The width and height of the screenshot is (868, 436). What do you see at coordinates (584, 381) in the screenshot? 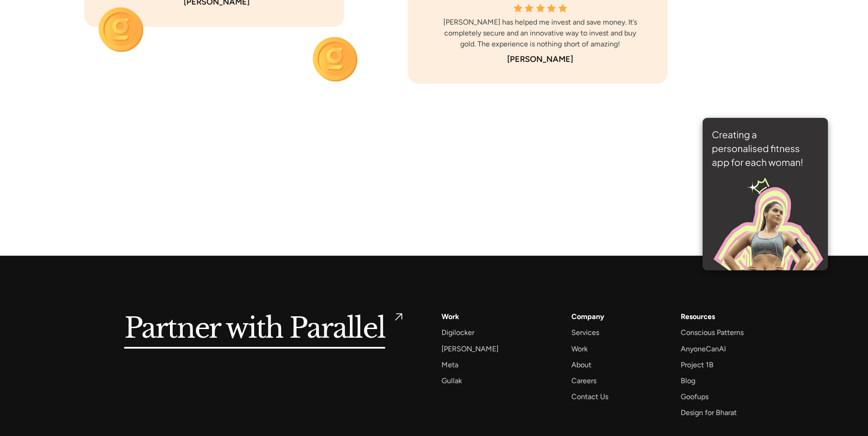
I see `div: Careers` at bounding box center [584, 381].